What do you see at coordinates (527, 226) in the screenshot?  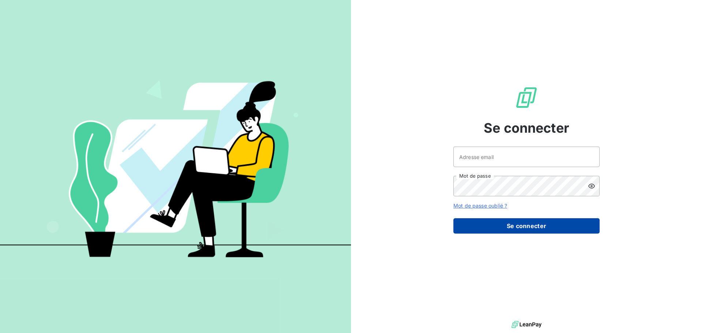 I see `button: Se connecter` at bounding box center [527, 226].